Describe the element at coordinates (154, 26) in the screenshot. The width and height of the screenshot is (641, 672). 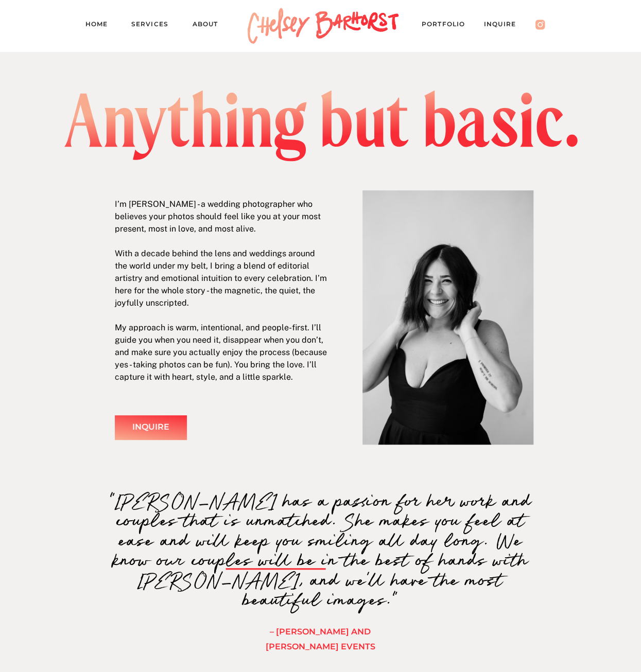
I see `nav: Services` at that location.